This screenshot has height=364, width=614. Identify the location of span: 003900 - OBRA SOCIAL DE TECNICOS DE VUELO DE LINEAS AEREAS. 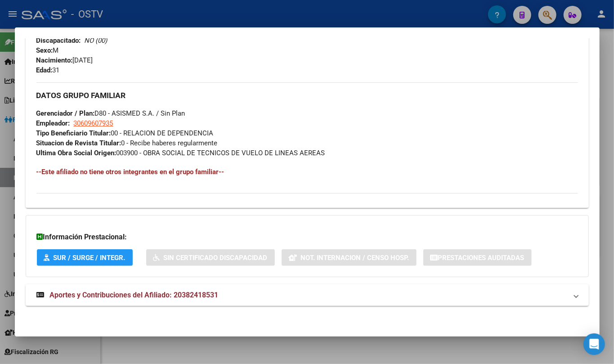
(181, 153).